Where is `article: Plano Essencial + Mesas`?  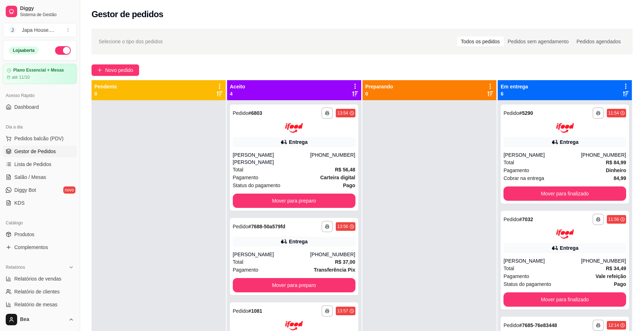 article: Plano Essencial + Mesas is located at coordinates (39, 70).